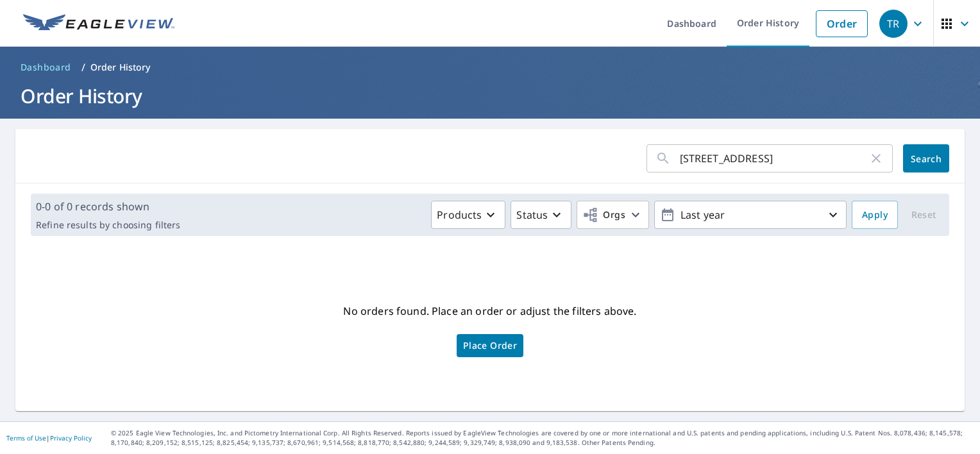 This screenshot has width=980, height=454. I want to click on span: Search, so click(926, 158).